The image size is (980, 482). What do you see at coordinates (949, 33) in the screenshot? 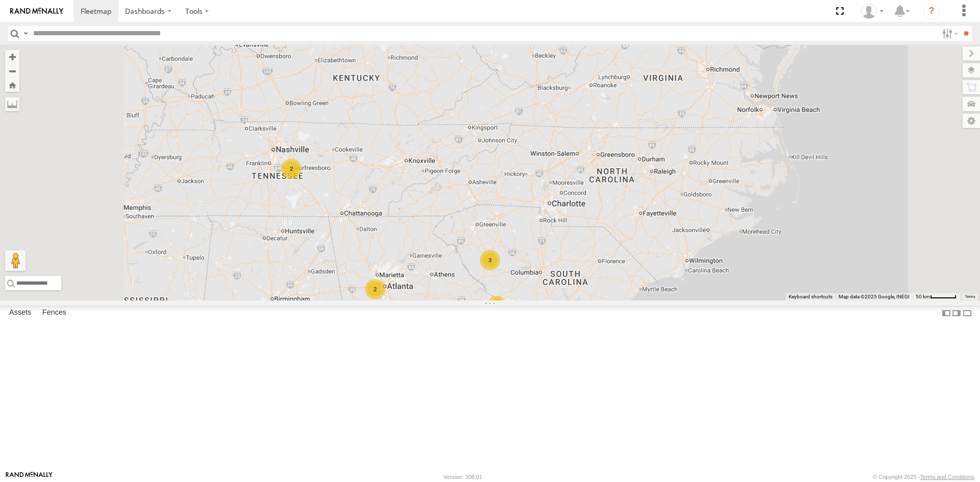
I see `label: Search Filter Options` at bounding box center [949, 33].